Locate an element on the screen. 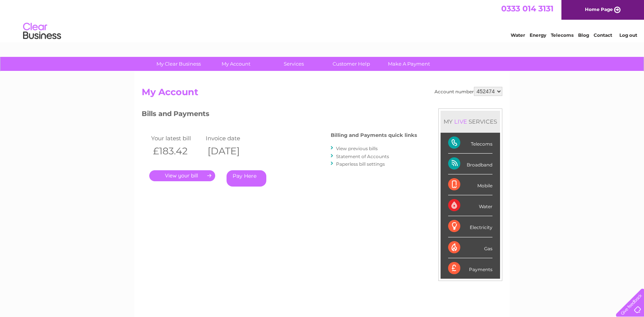 The height and width of the screenshot is (317, 644). div: Mobile is located at coordinates (470, 185).